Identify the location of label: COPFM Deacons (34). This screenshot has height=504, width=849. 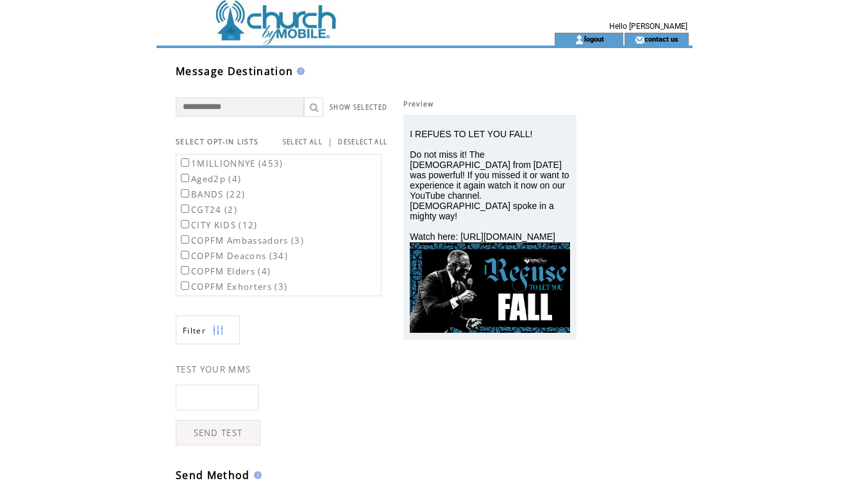
(233, 256).